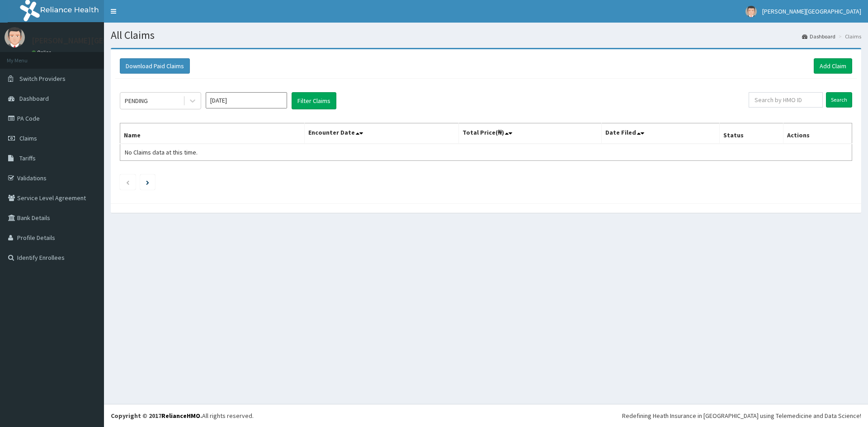  What do you see at coordinates (486, 416) in the screenshot?
I see `footer: All rights reserved.` at bounding box center [486, 416].